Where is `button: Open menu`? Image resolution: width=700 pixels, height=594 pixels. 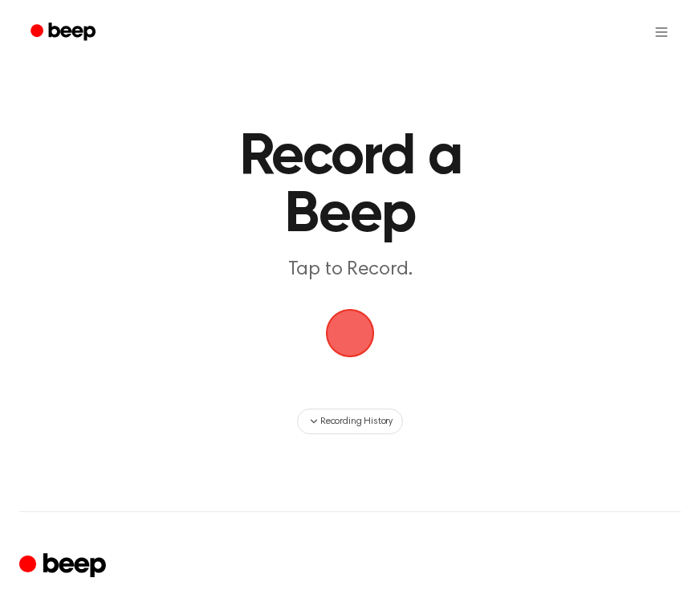
button: Open menu is located at coordinates (661, 33).